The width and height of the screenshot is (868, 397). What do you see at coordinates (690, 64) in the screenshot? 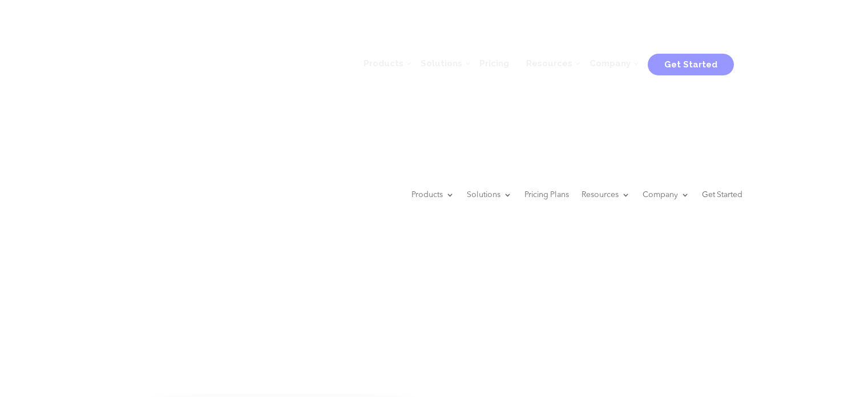
I see `span: Get Started` at bounding box center [690, 64].